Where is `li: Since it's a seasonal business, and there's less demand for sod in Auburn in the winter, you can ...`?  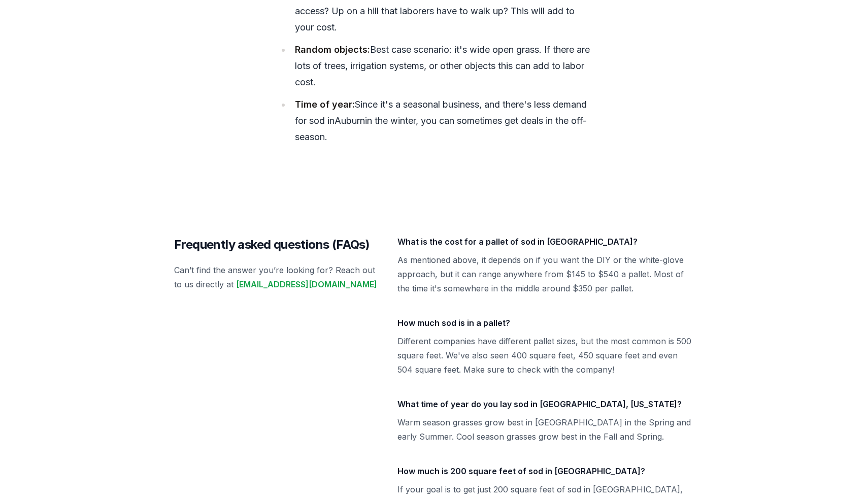 li: Since it's a seasonal business, and there's less demand for sod in Auburn in the winter, you can ... is located at coordinates (441, 121).